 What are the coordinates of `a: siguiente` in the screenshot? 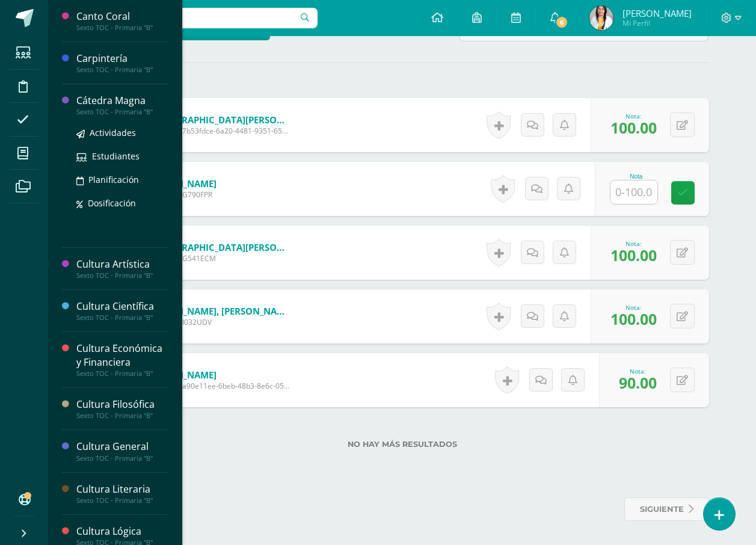 It's located at (666, 508).